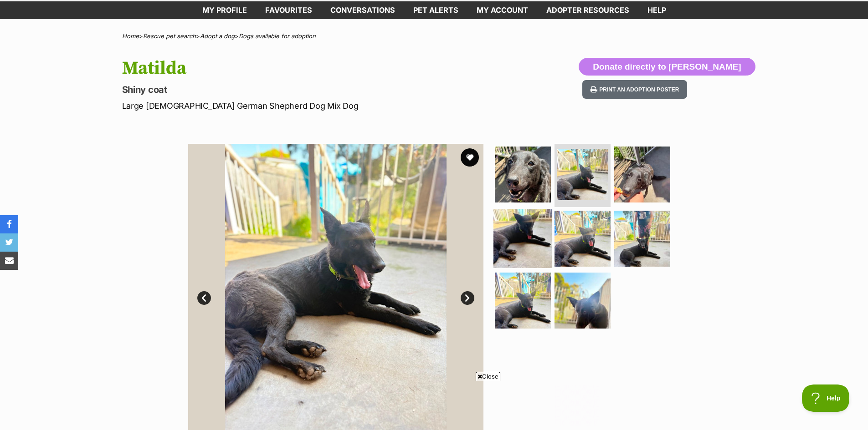 The height and width of the screenshot is (430, 868). Describe the element at coordinates (435, 10) in the screenshot. I see `a: Pet alerts` at that location.